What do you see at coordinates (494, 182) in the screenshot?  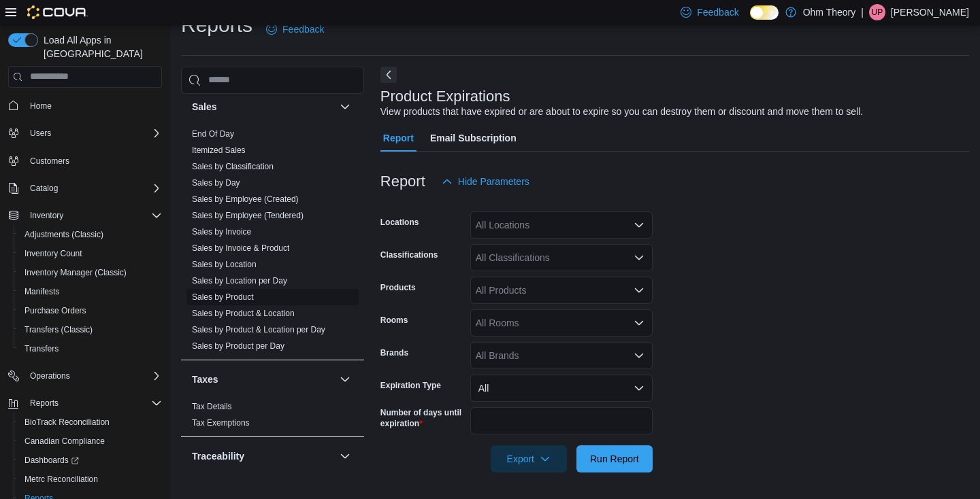 I see `span: Hide Parameters` at bounding box center [494, 182].